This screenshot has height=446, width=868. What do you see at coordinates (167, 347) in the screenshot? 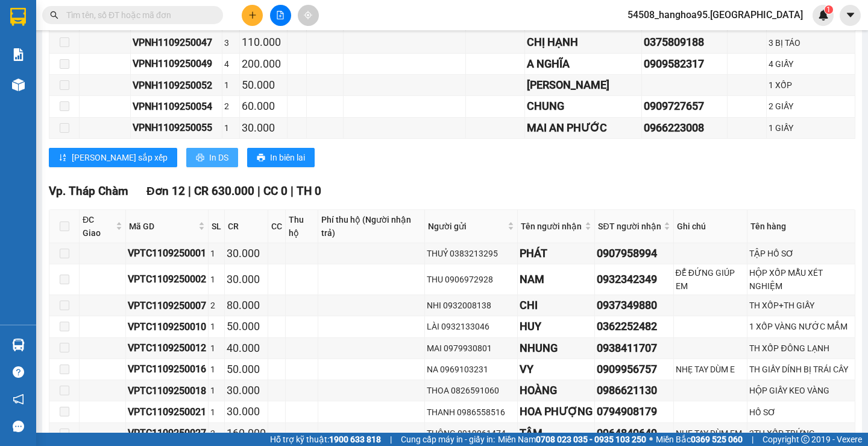
I see `div: VPTC1109250012` at bounding box center [167, 347].